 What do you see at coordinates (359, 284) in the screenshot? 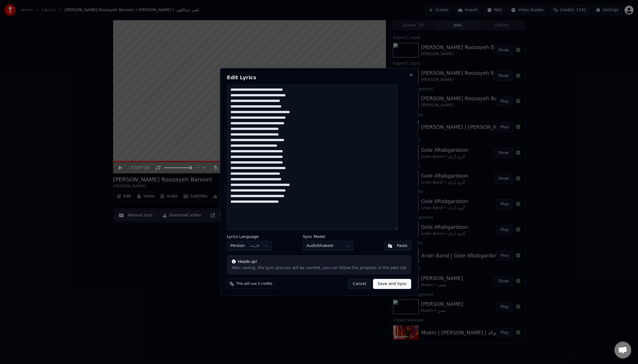
I see `button: Cancel` at bounding box center [359, 284].